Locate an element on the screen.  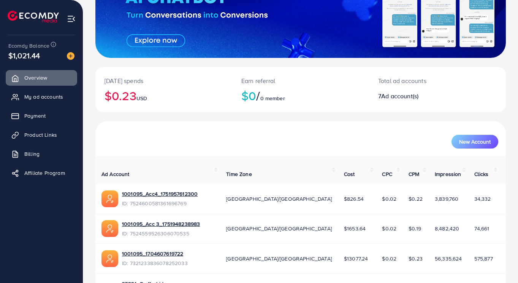
img: menu is located at coordinates (71, 19).